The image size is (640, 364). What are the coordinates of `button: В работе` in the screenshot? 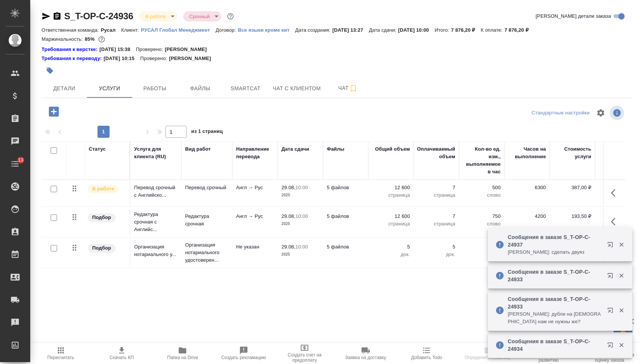 It's located at (156, 17).